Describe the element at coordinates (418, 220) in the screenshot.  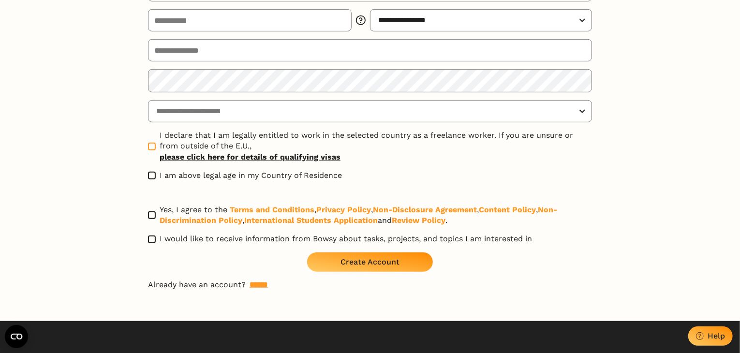
I see `a: Review Policy` at that location.